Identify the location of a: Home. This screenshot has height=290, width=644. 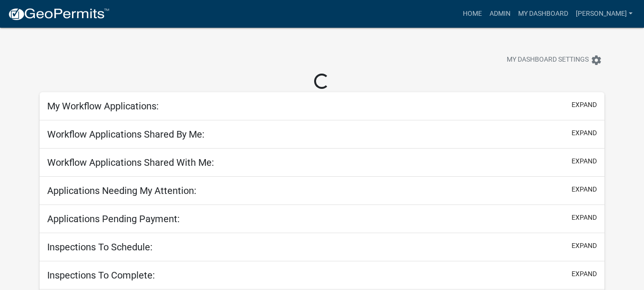
(472, 14).